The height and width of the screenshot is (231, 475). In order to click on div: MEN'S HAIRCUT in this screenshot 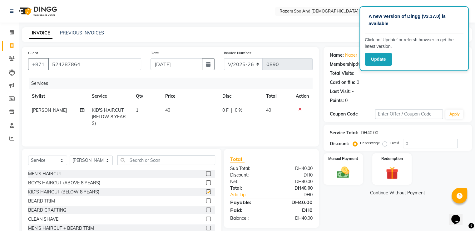, I will do `click(45, 173)`.